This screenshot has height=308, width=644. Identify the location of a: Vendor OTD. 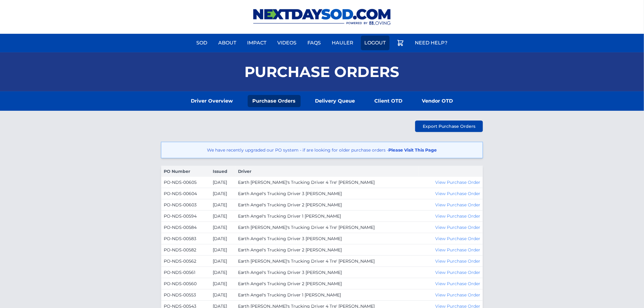
(437, 101).